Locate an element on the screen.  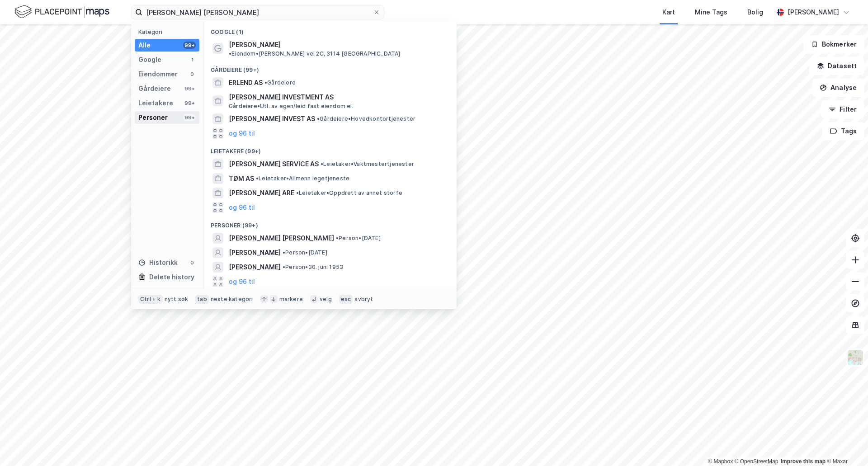
span: Leietaker • Vaktmestertjenester is located at coordinates (367, 164).